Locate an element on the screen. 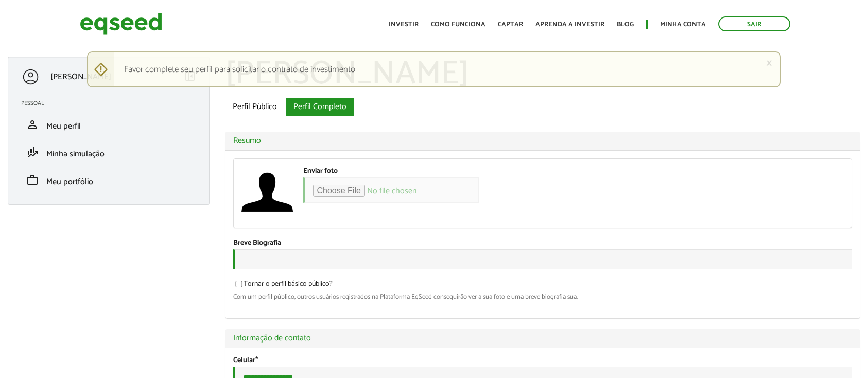  span: Meu perfil is located at coordinates (63, 126).